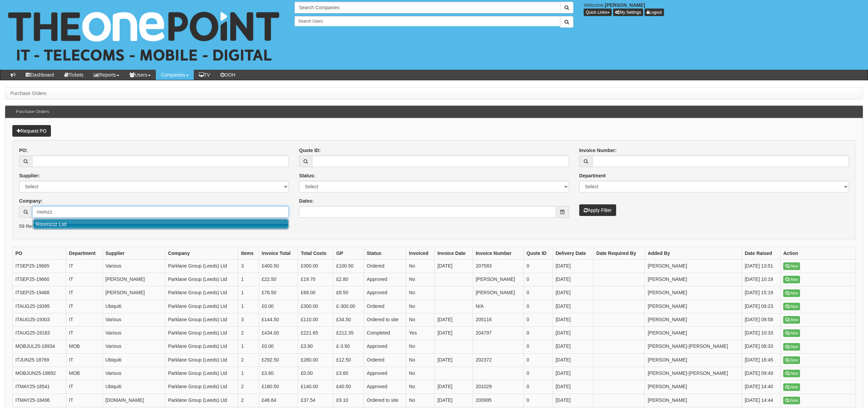  Describe the element at coordinates (654, 12) in the screenshot. I see `a: Logout` at that location.